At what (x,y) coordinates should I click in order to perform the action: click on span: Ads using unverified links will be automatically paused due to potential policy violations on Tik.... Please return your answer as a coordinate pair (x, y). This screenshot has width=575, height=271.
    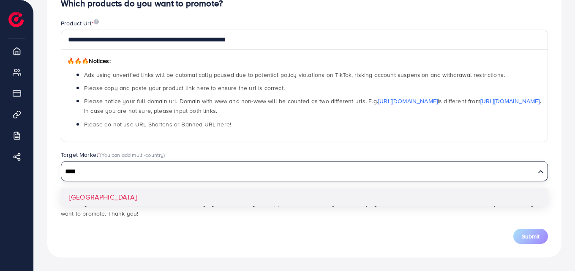
    Looking at the image, I should click on (295, 75).